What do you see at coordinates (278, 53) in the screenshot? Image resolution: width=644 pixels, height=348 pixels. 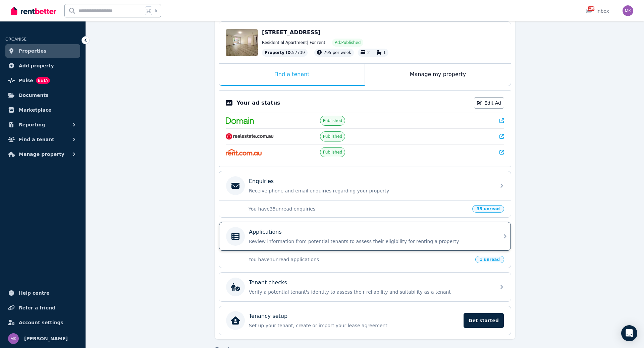 I see `span: Property ID` at bounding box center [278, 53].